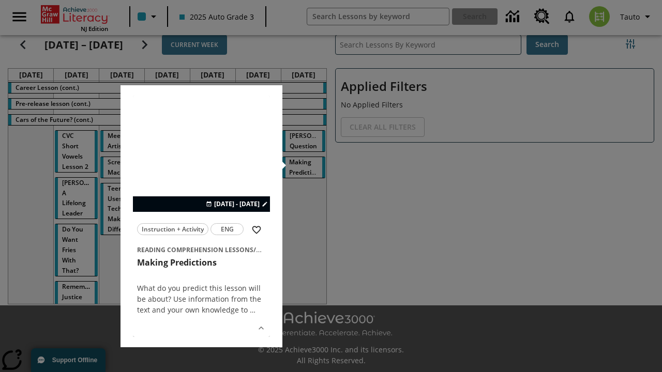 This screenshot has height=372, width=662. Describe the element at coordinates (173, 229) in the screenshot. I see `span: Instruction + Activity` at that location.